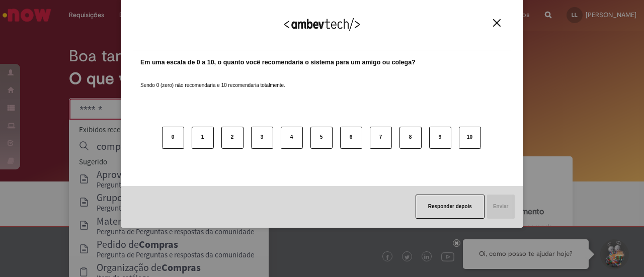 This screenshot has height=277, width=644. What do you see at coordinates (278, 63) in the screenshot?
I see `label: Em uma escala de 0 a 10, o quanto você recomendaria o sistema para um amigo ou colega?` at bounding box center [278, 63].